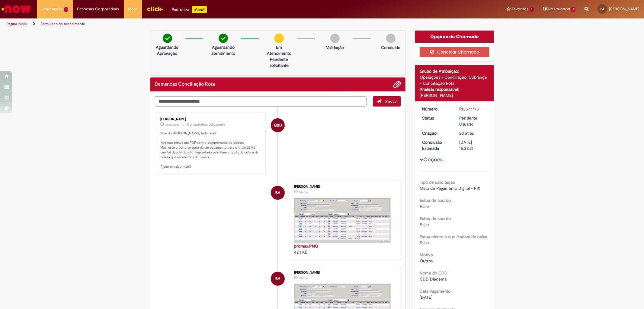  What do you see at coordinates (386, 101) in the screenshot?
I see `button: Enviar` at bounding box center [386, 101].